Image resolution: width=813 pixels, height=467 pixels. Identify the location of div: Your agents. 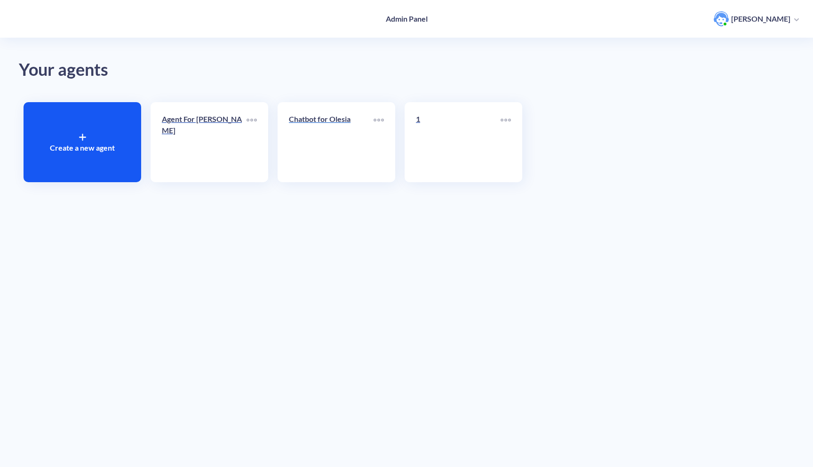
(407, 70).